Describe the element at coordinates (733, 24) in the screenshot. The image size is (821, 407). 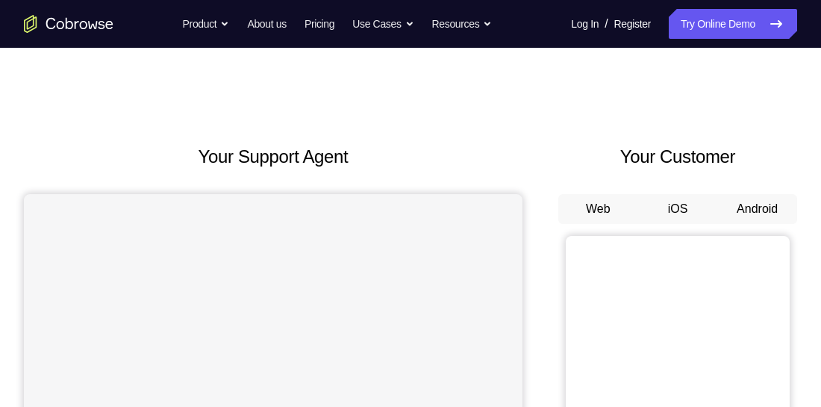
I see `a: Try Online Demo` at that location.